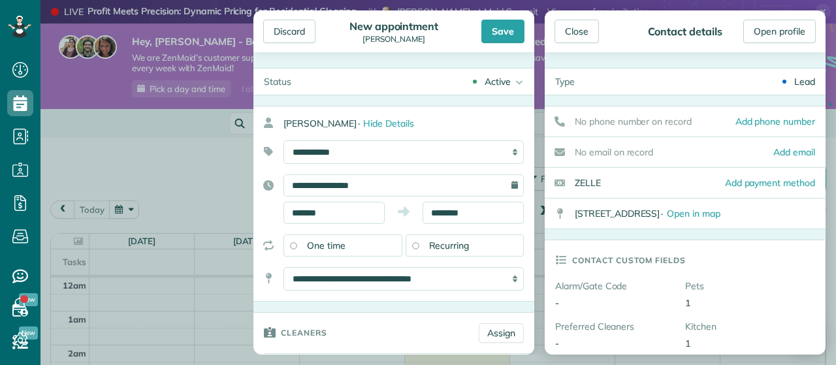 Image resolution: width=836 pixels, height=365 pixels. Describe the element at coordinates (394, 26) in the screenshot. I see `div: New appointment` at that location.